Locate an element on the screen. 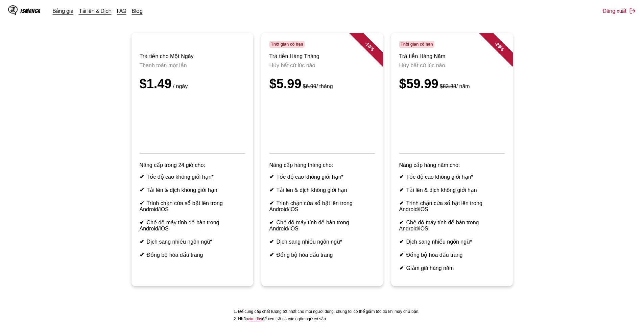  small: / năm is located at coordinates (454, 86).